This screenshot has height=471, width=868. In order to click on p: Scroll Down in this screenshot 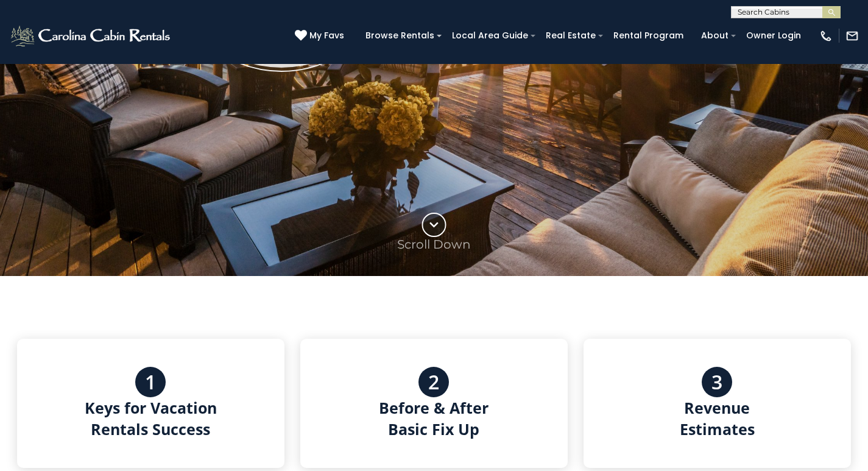, I will do `click(434, 244)`.